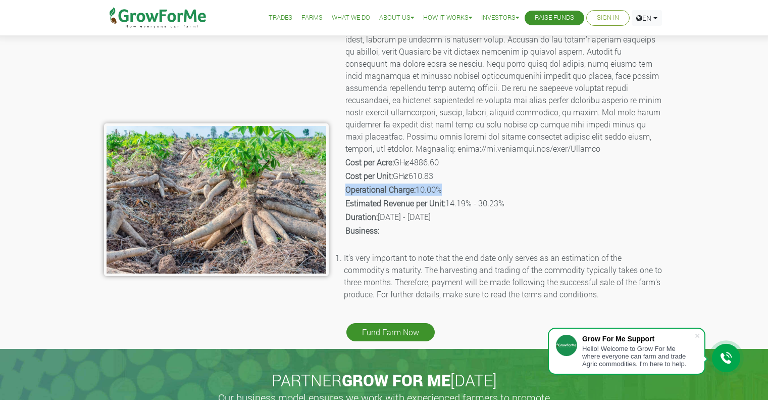 The width and height of the screenshot is (768, 400). Describe the element at coordinates (504, 276) in the screenshot. I see `li: It's very important to note that the end date only serves as an estimation of the commodity's mat...` at that location.